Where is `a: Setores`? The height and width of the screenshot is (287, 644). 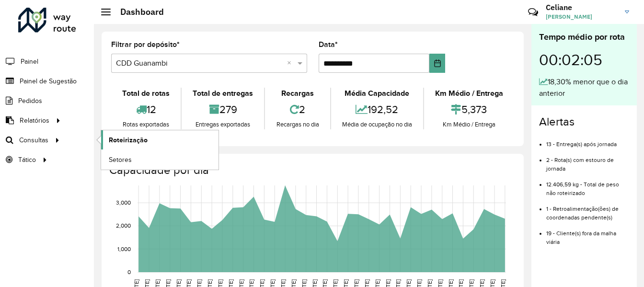
a: Setores is located at coordinates (160, 160).